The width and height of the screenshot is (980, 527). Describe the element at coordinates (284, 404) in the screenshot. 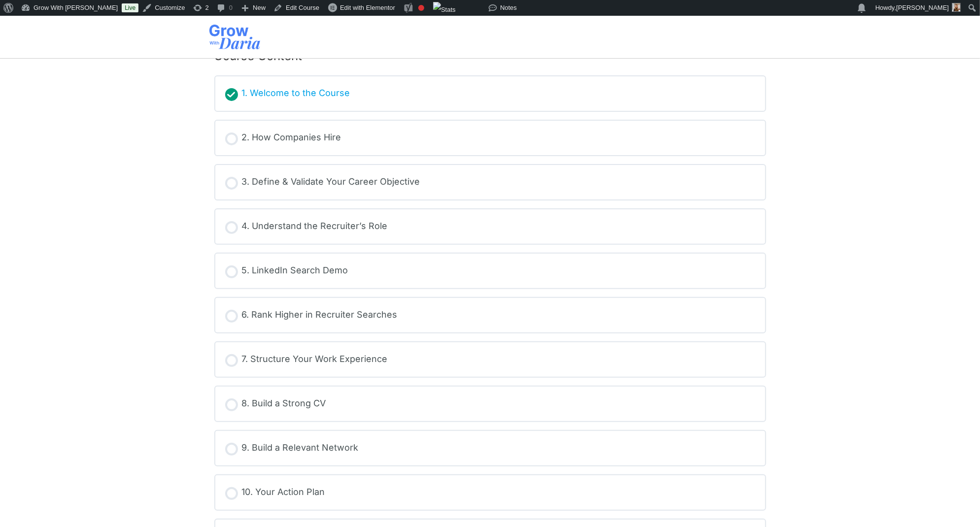

I see `div: 8. Build a Strong CV` at that location.